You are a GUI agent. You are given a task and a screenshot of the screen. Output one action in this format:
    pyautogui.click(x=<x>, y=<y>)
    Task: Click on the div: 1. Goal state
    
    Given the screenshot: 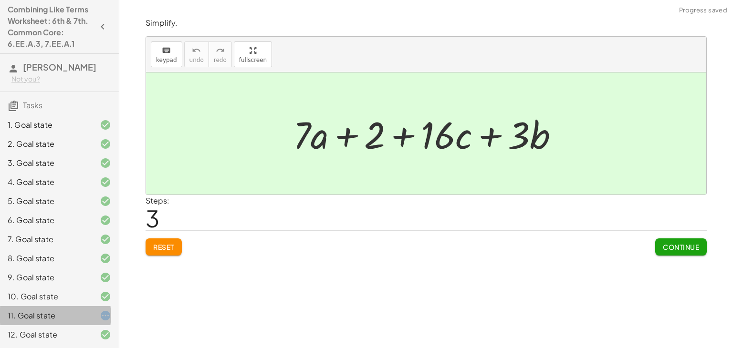 What is the action you would take?
    pyautogui.click(x=46, y=125)
    